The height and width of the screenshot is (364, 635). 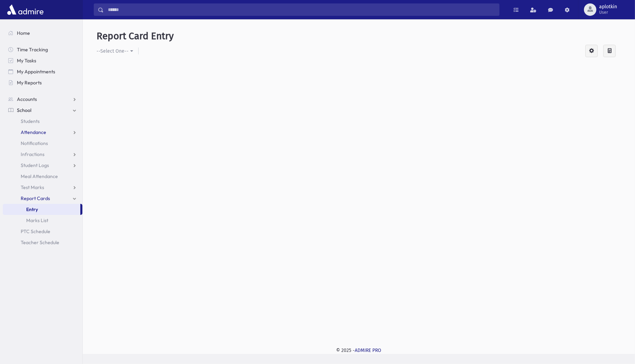 I want to click on a: Home, so click(x=42, y=33).